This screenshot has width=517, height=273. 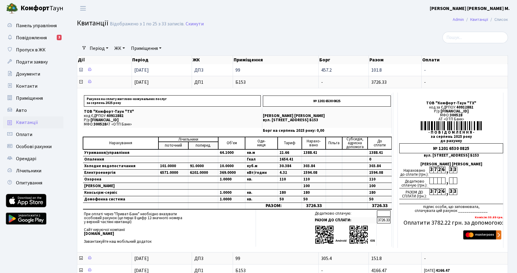 I want to click on td: Об'єм, so click(x=232, y=143).